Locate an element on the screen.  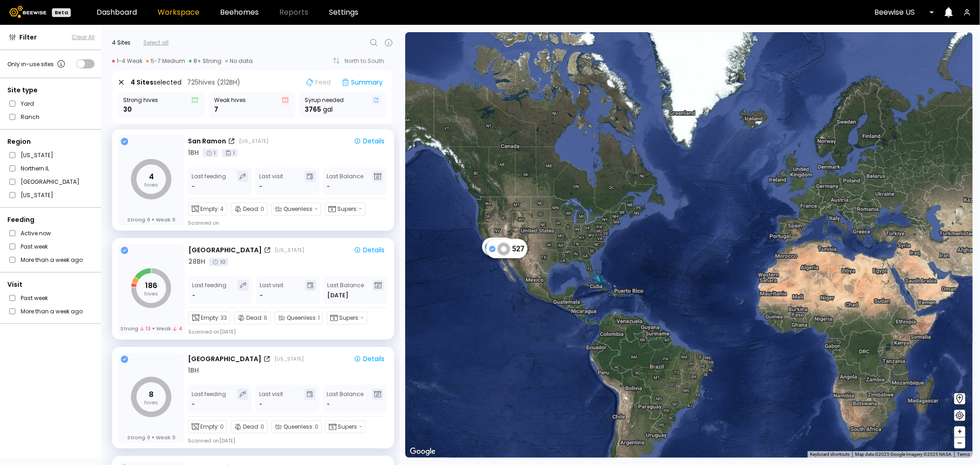
div: 8 is located at coordinates (503, 248).